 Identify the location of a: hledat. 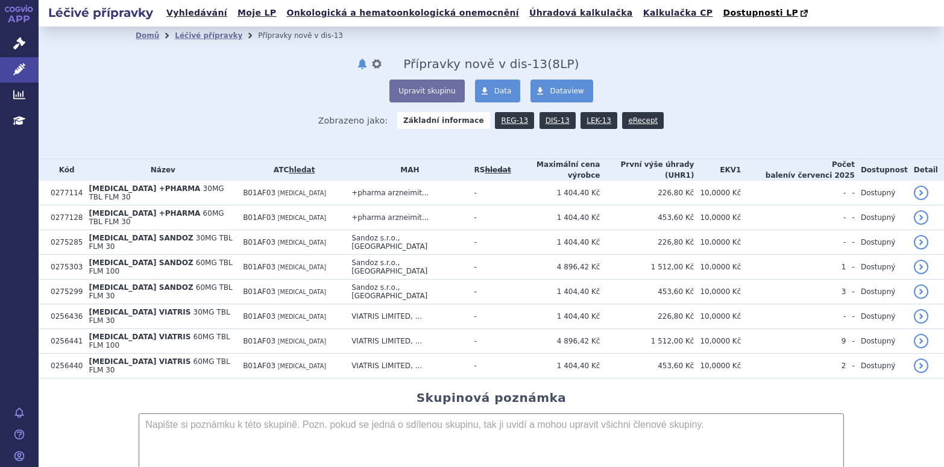
(302, 170).